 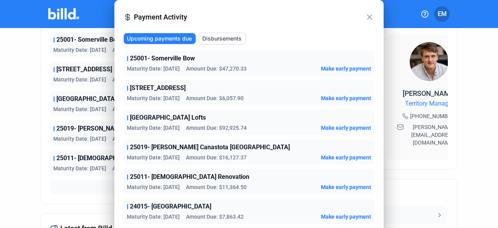 I want to click on button: Disbursements, so click(x=222, y=39).